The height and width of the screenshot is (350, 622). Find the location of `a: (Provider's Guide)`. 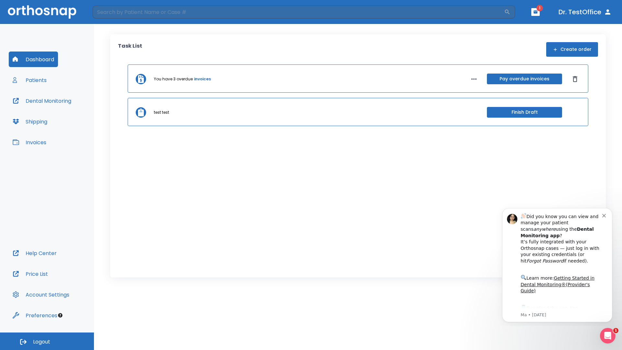

a: (Provider's Guide) is located at coordinates (63, 86).